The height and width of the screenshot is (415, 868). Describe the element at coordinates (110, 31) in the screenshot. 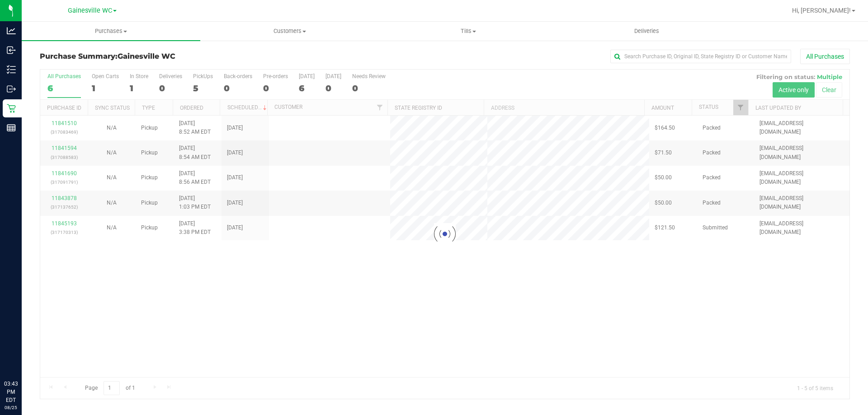

I see `span: Purchases` at that location.